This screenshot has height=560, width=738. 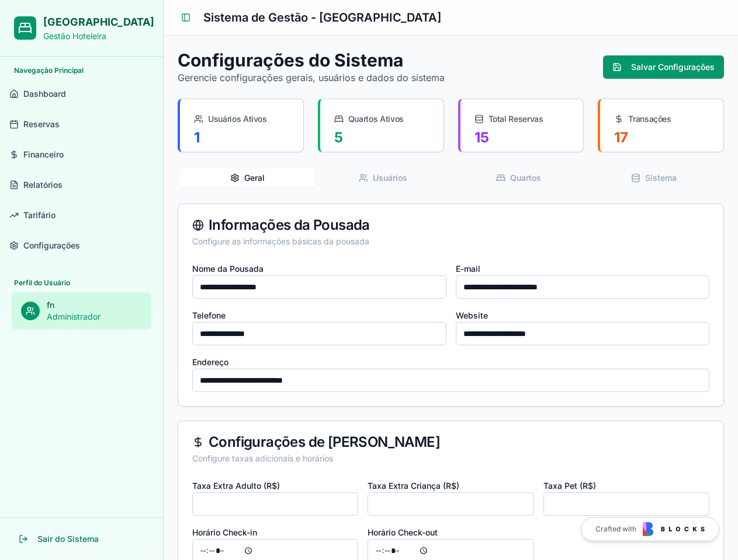 What do you see at coordinates (673, 530) in the screenshot?
I see `img: Blocks` at bounding box center [673, 530].